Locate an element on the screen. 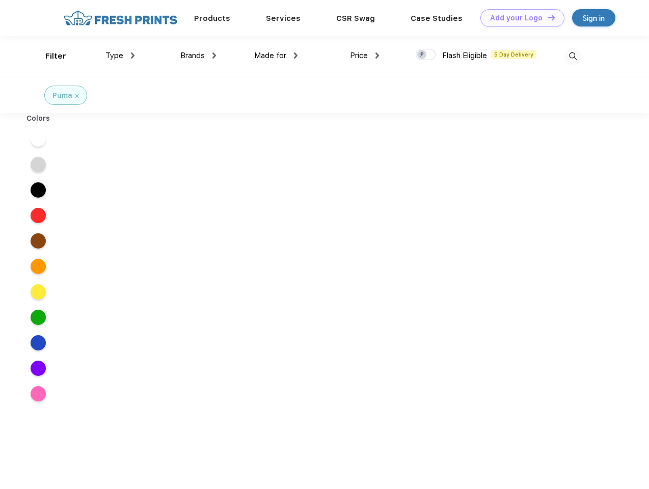 This screenshot has width=649, height=489. span: Type is located at coordinates (114, 55).